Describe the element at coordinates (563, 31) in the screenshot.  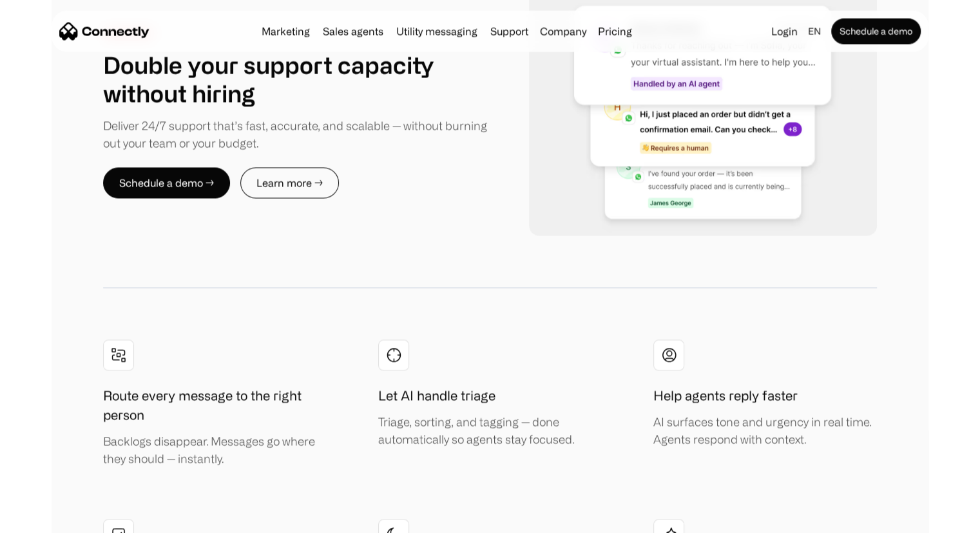
I see `div: Company` at that location.